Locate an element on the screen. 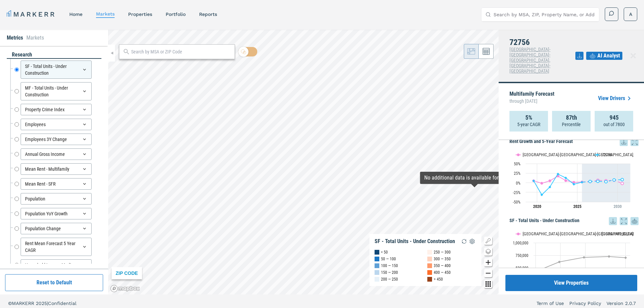 This screenshot has width=644, height=308. li: Markets is located at coordinates (35, 38).